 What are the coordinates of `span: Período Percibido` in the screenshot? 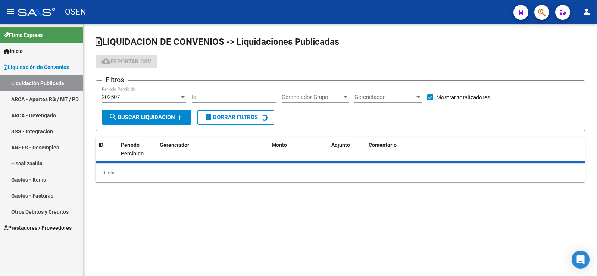 It's located at (132, 149).